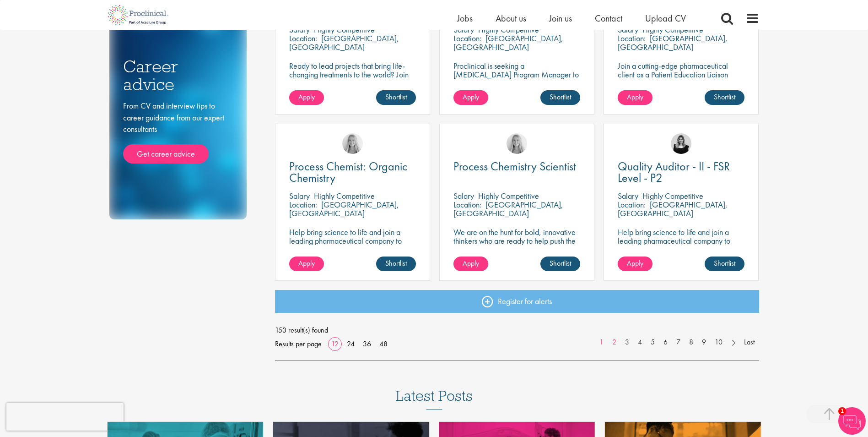 The image size is (868, 437). I want to click on a: 36, so click(367, 343).